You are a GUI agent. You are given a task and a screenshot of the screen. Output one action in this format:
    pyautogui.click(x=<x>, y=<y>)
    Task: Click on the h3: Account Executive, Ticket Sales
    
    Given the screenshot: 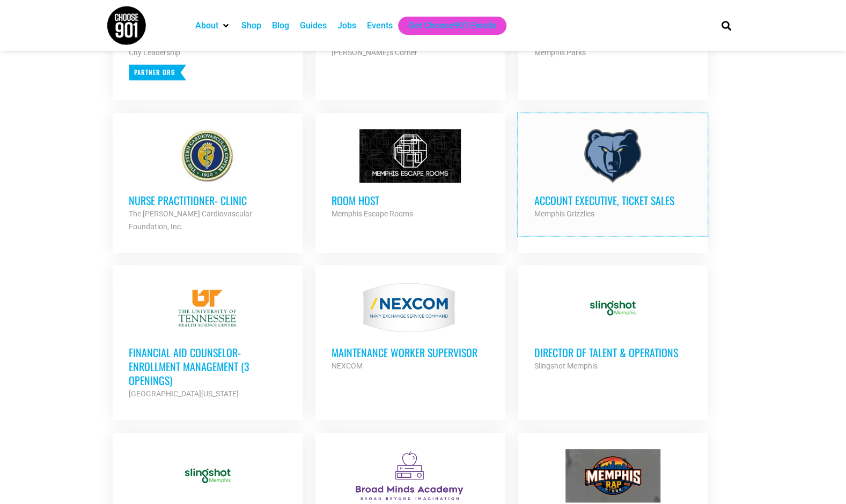 What is the action you would take?
    pyautogui.click(x=613, y=200)
    